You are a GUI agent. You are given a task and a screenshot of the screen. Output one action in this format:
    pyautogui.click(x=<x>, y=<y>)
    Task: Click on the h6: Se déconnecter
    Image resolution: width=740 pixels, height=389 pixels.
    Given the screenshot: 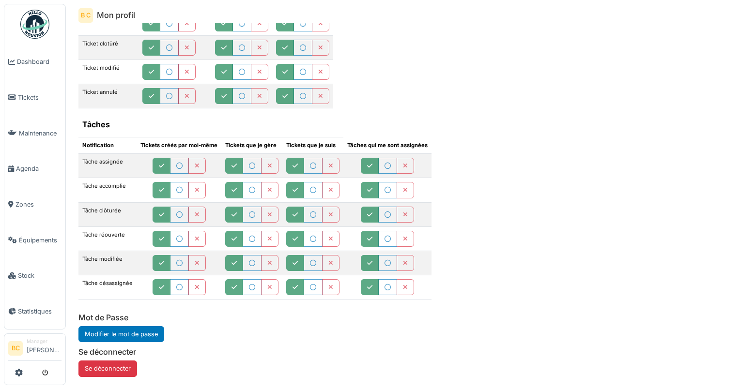 What is the action you would take?
    pyautogui.click(x=160, y=352)
    